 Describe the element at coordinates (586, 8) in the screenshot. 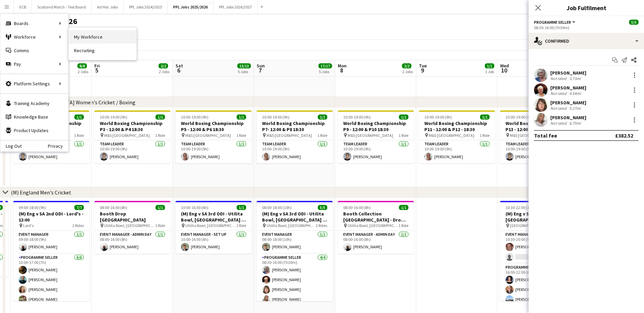

I see `h3: Job Fulfilment` at that location.